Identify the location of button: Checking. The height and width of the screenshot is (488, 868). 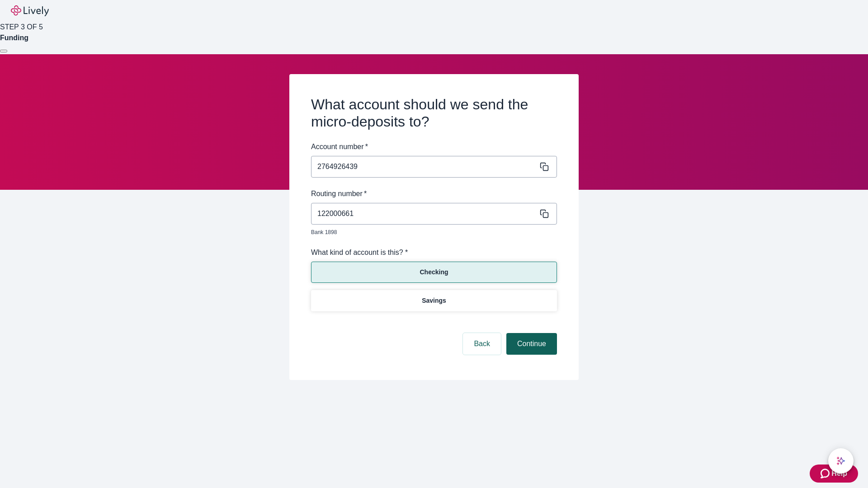
(434, 272).